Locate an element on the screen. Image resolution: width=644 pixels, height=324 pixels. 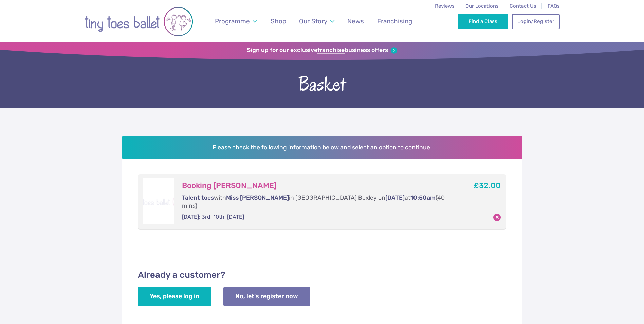
a: Contact Us is located at coordinates (523, 6).